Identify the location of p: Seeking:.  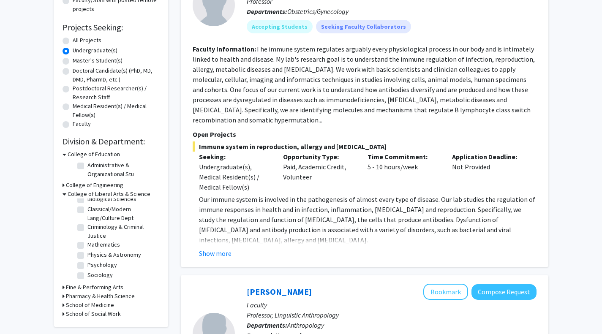
(235, 157).